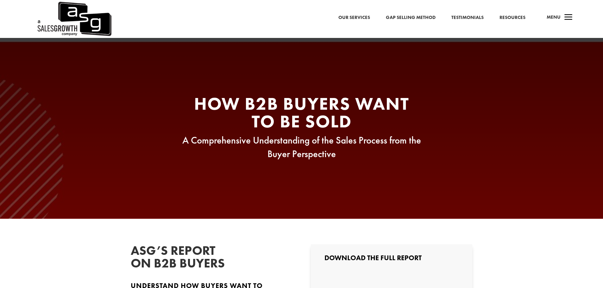 This screenshot has width=603, height=288. Describe the element at coordinates (178, 257) in the screenshot. I see `span: ASG’s Report on B2B Buyers` at that location.